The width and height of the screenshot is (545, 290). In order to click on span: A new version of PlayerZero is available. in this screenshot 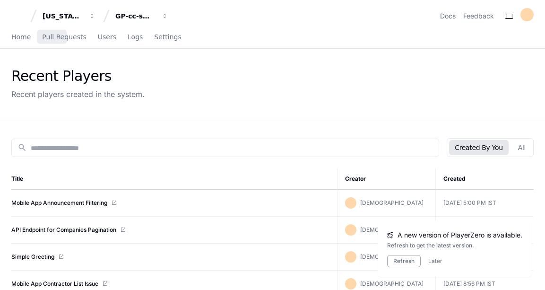, I will do `click(460, 235)`.